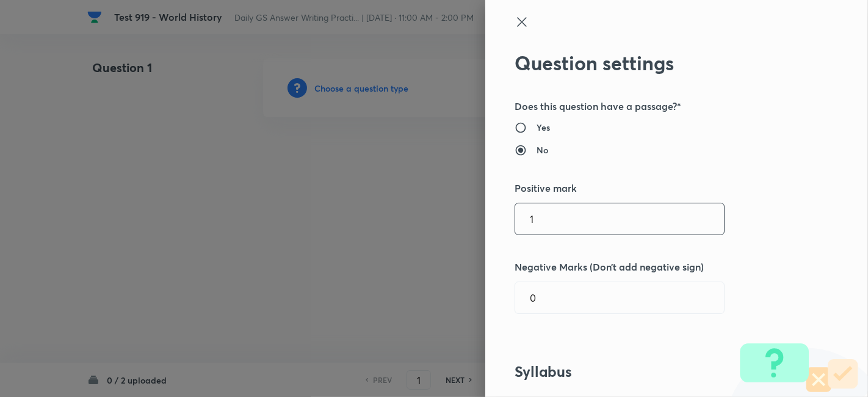 This screenshot has height=397, width=868. Describe the element at coordinates (619, 219) in the screenshot. I see `input: Positive marks` at that location.